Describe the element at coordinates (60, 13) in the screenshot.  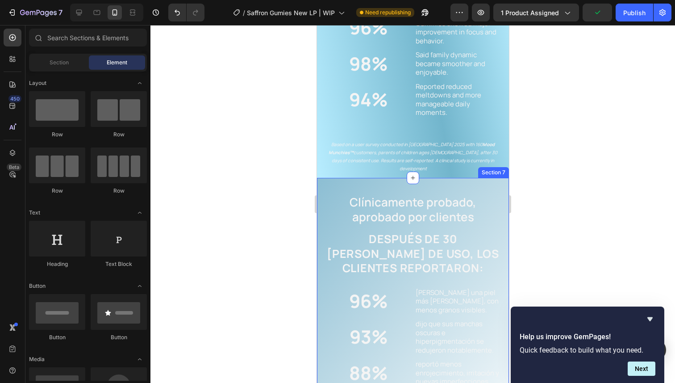
I see `p: 7` at that location.